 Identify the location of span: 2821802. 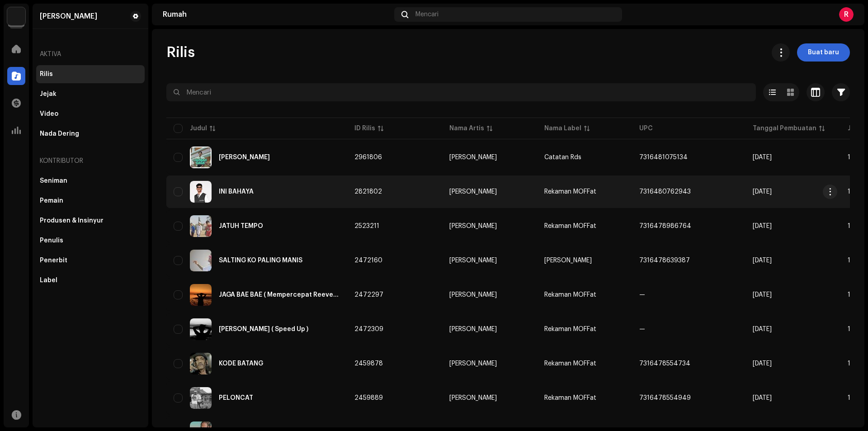
(368, 192).